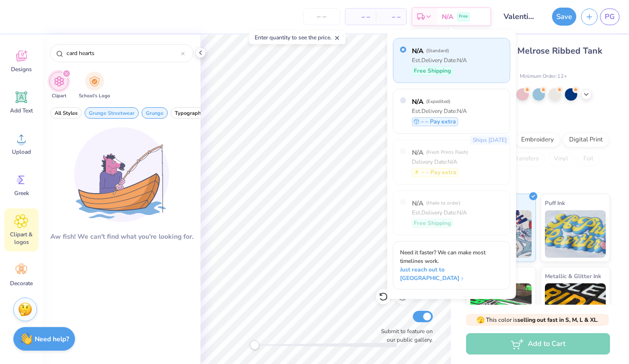 Image resolution: width=629 pixels, height=364 pixels. Describe the element at coordinates (443, 257) in the screenshot. I see `span: Need it faster? We can make most timelines work.` at that location.